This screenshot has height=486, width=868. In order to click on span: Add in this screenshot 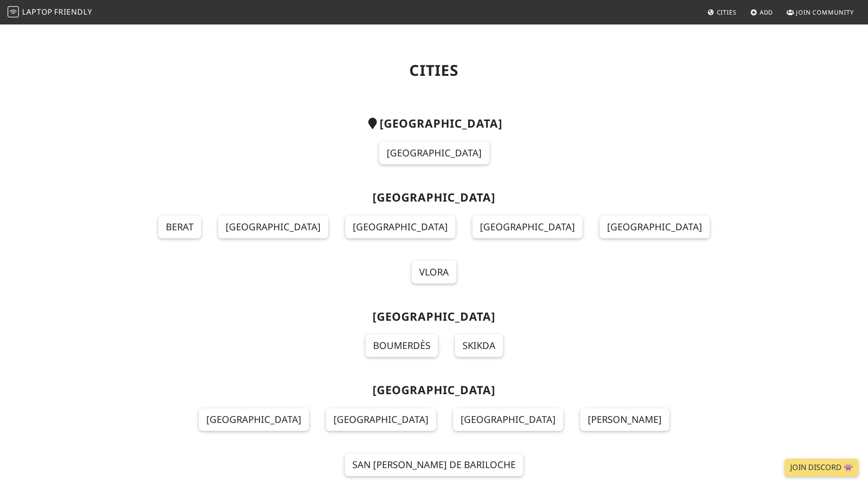, I will do `click(766, 12)`.